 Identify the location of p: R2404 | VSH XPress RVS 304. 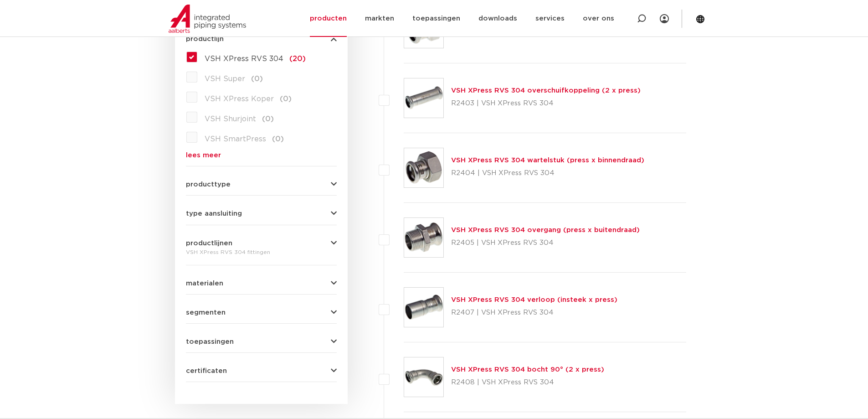
(548, 173).